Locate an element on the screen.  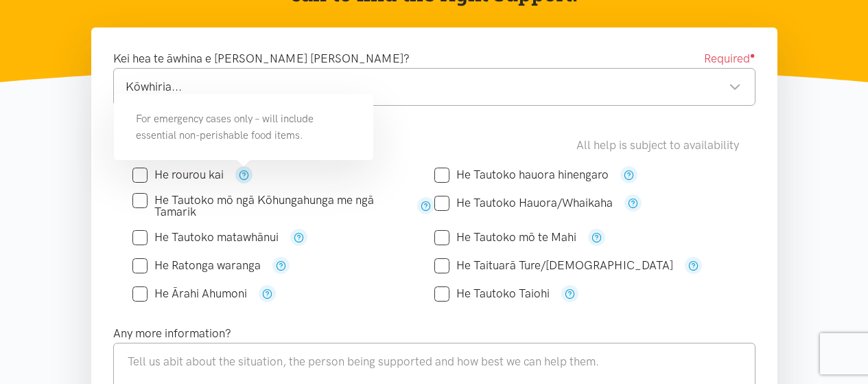
div: Kōwhiria... is located at coordinates (433, 86).